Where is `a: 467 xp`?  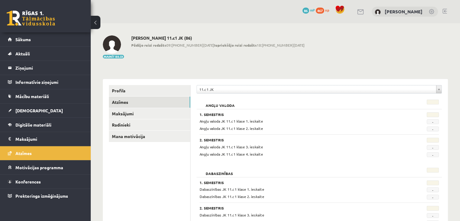 a: 467 xp is located at coordinates (324, 10).